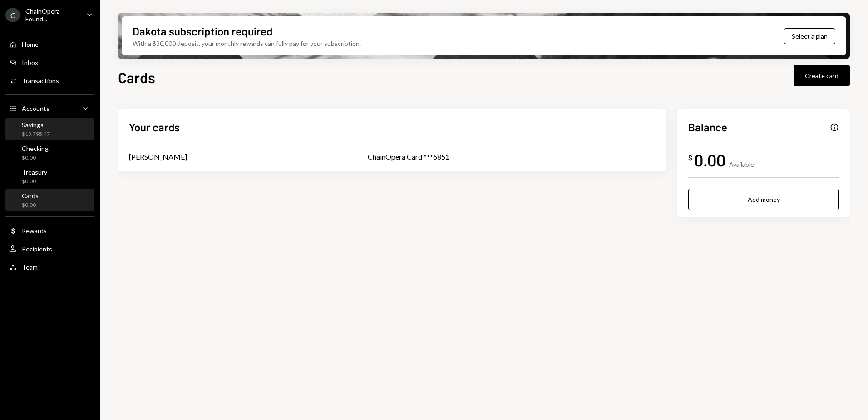 This screenshot has height=420, width=868. I want to click on a: Home, so click(50, 44).